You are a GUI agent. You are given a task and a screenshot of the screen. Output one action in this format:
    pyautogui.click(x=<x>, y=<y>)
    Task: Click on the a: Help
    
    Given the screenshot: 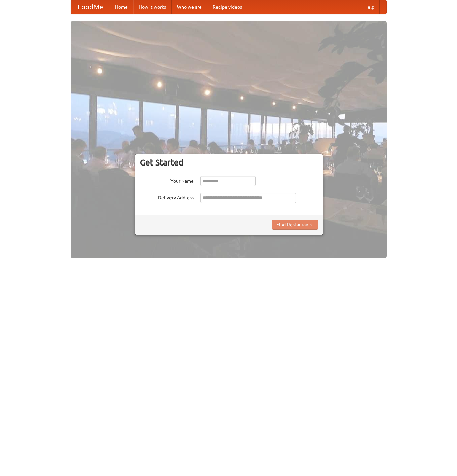 What is the action you would take?
    pyautogui.click(x=369, y=7)
    